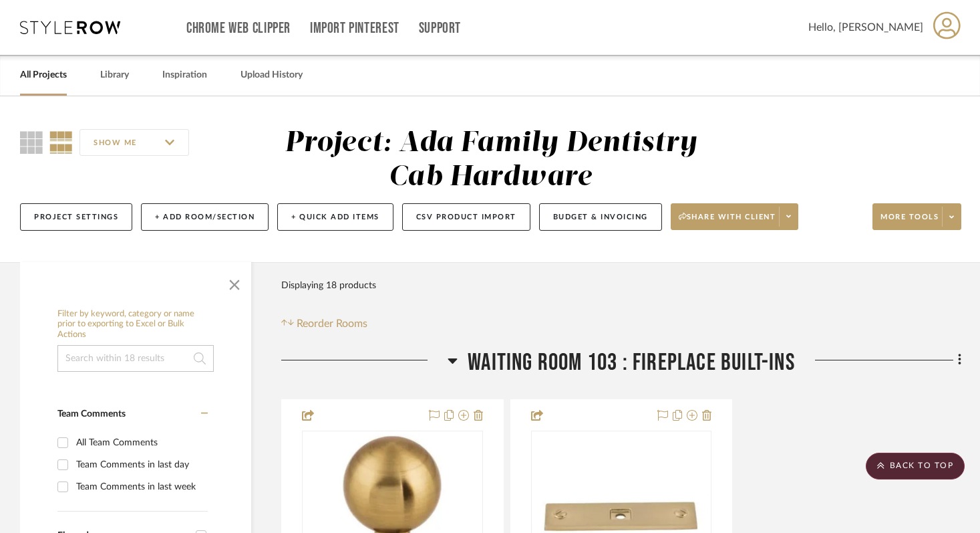  I want to click on span: More tools, so click(910, 222).